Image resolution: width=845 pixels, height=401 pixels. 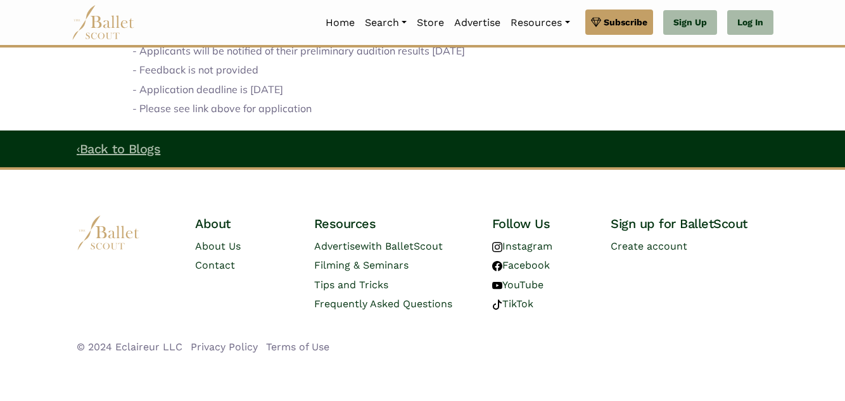 I want to click on img: youtube logo, so click(x=497, y=286).